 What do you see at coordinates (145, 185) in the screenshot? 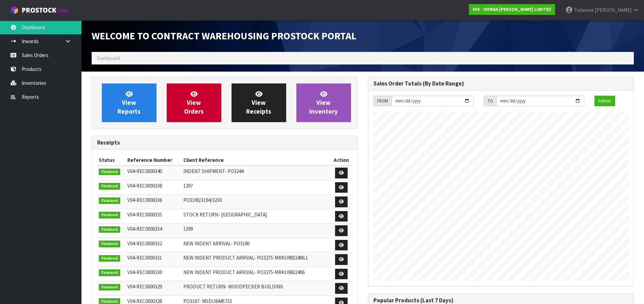
I see `span: V04-REC0000338` at bounding box center [145, 185].